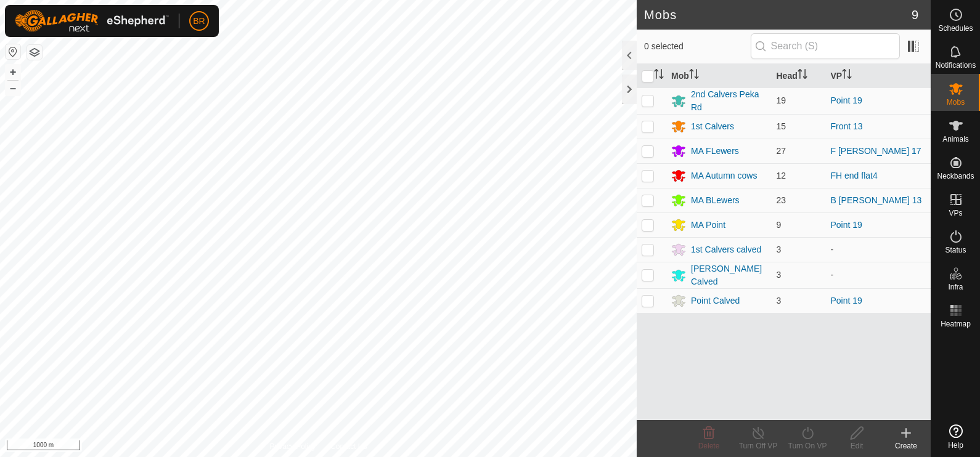 The height and width of the screenshot is (457, 980). What do you see at coordinates (781, 151) in the screenshot?
I see `span: 27` at bounding box center [781, 151].